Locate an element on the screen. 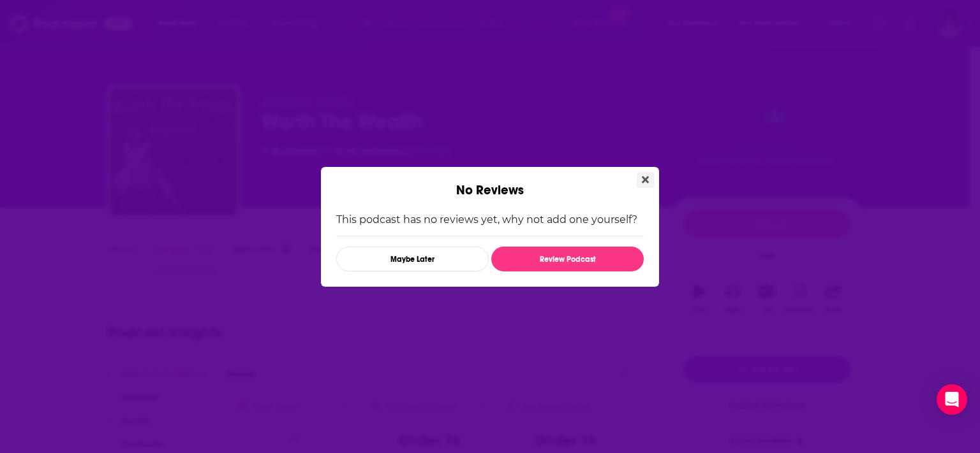 This screenshot has width=980, height=453. button: Review Podcast is located at coordinates (567, 258).